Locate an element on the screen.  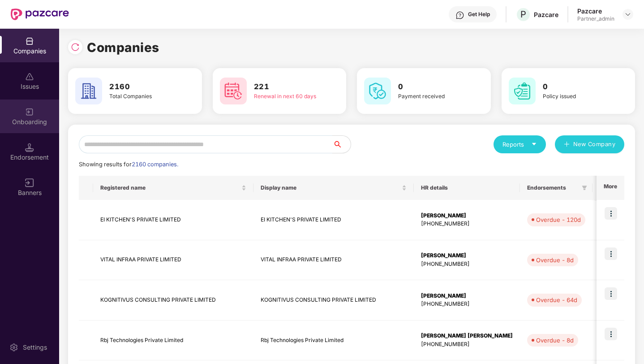
h1: Companies is located at coordinates (123, 48).